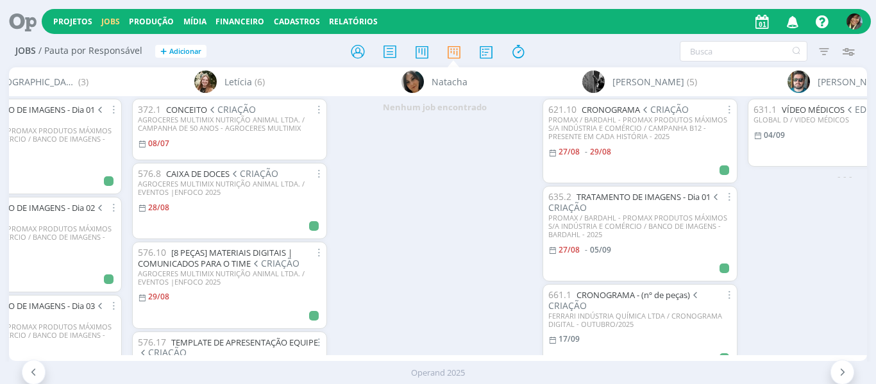 This screenshot has width=876, height=384. What do you see at coordinates (601, 250) in the screenshot?
I see `05/09` at bounding box center [601, 250].